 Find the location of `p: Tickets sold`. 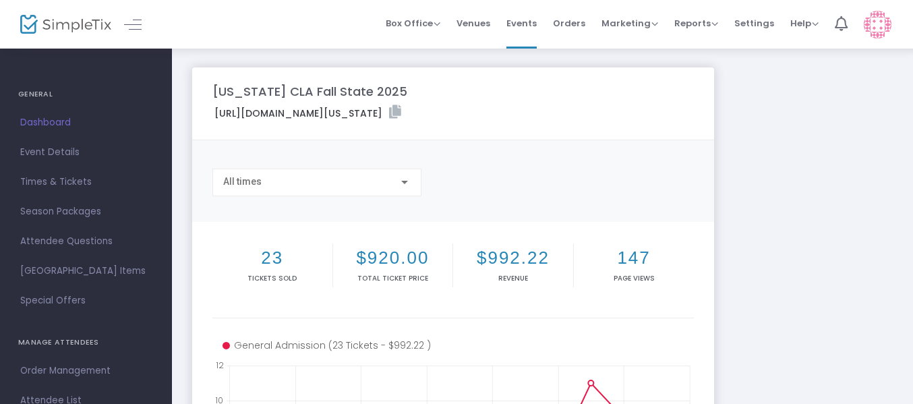

p: Tickets sold is located at coordinates (272, 278).